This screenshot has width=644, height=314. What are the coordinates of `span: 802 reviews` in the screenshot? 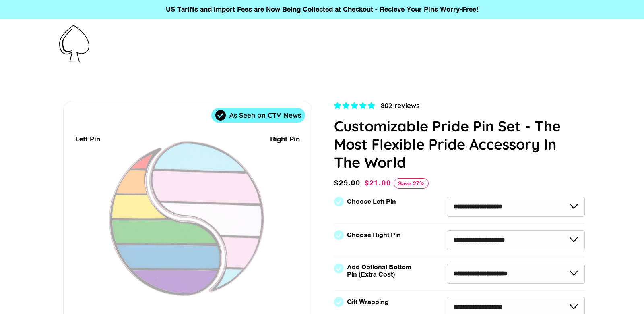 It's located at (400, 105).